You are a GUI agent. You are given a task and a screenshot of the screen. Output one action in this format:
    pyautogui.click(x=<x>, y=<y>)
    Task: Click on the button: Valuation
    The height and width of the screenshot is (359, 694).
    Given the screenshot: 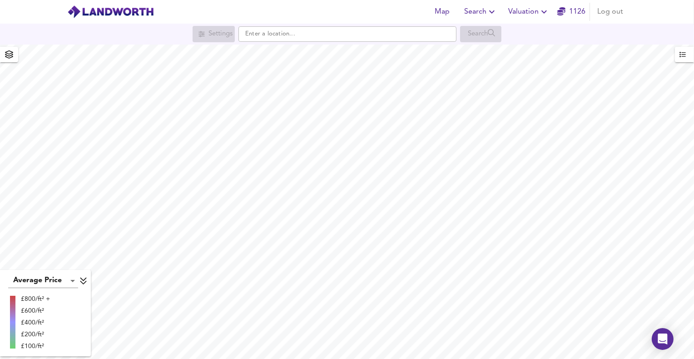 What is the action you would take?
    pyautogui.click(x=528, y=12)
    